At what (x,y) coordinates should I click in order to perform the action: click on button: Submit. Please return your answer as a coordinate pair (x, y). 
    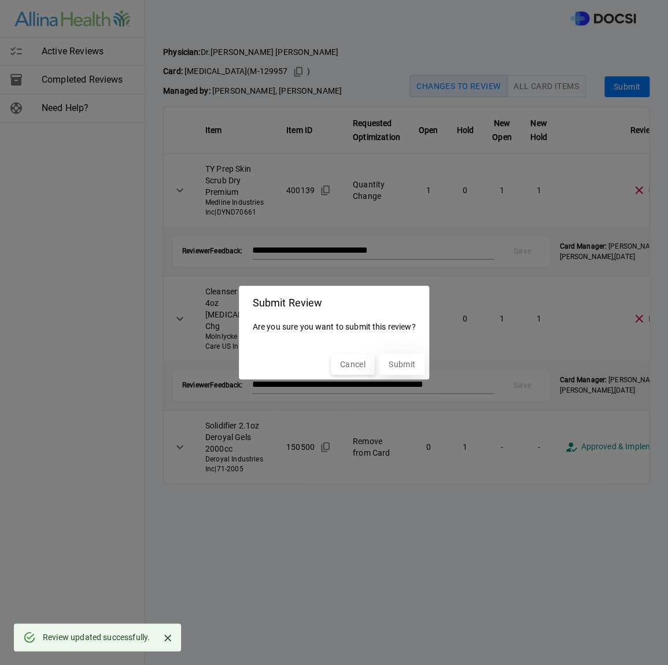
    Looking at the image, I should click on (402, 364).